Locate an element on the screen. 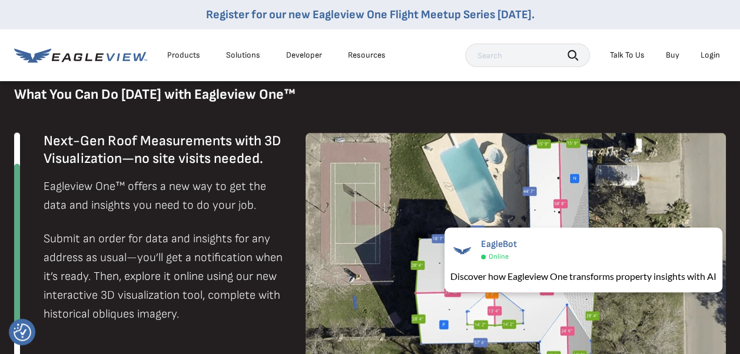  div: Discover how Eagleview One transforms property insights with AI is located at coordinates (583, 277).